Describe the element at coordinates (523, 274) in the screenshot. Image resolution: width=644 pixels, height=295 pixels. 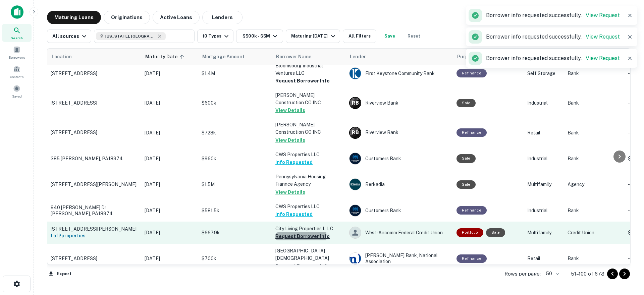
I see `p: Rows per page:` at that location.